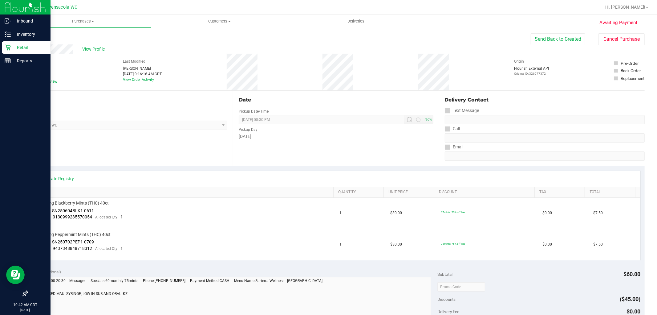  What do you see at coordinates (73, 234) in the screenshot?
I see `span: HT 2.5mg Peppermint Mints (THC) 40ct` at bounding box center [73, 234].